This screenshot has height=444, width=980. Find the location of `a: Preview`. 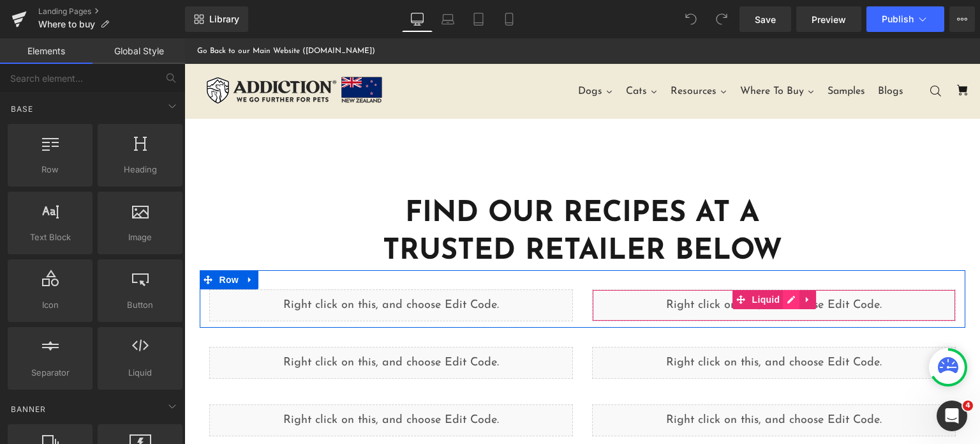

a: Preview is located at coordinates (828, 19).